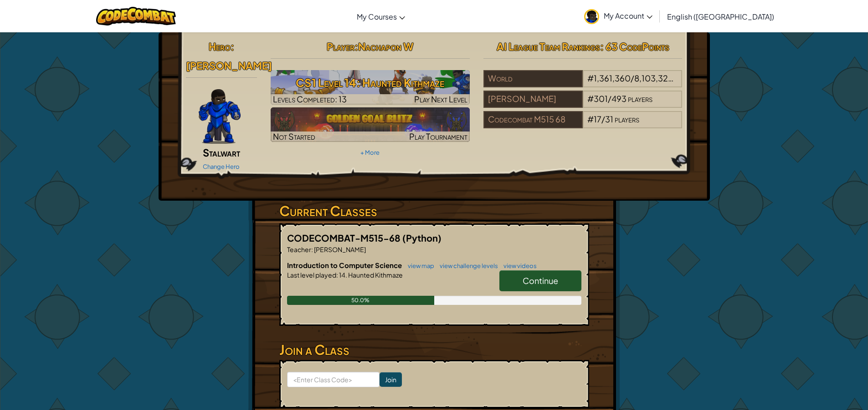 The image size is (868, 410). Describe the element at coordinates (222, 153) in the screenshot. I see `span: Stalwart` at that location.